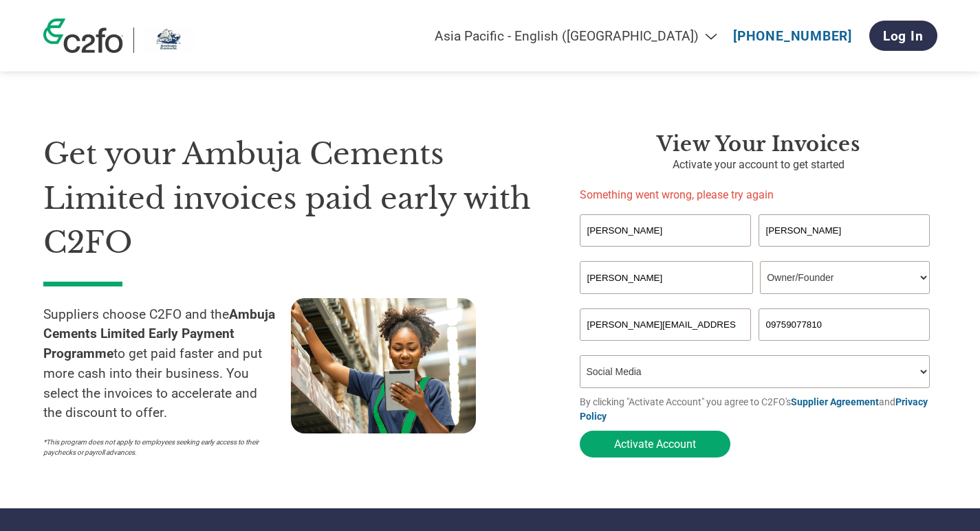 The image size is (980, 531). I want to click on h1: Get your Ambuja Cements Limited invoices paid early with C2FO, so click(291, 199).